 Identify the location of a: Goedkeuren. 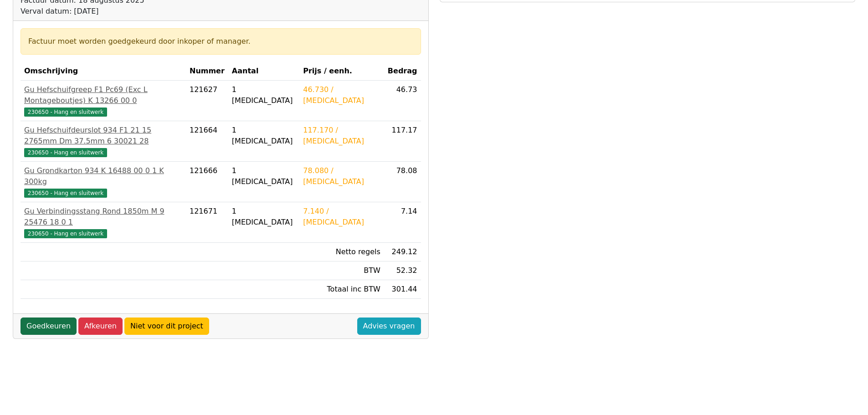
(48, 326).